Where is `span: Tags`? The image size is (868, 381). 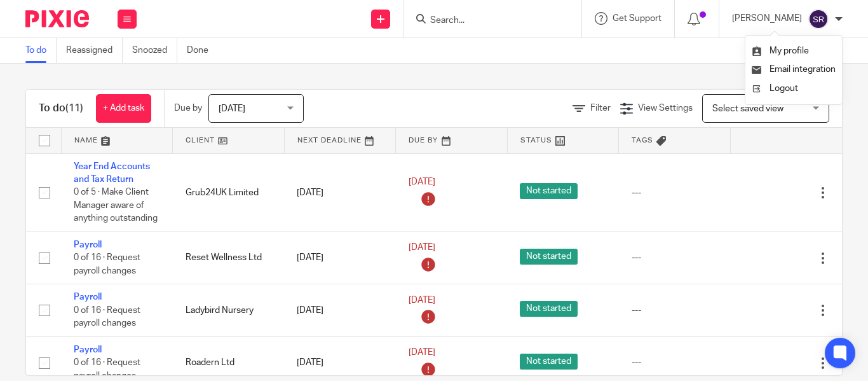
span: Tags is located at coordinates (642, 140).